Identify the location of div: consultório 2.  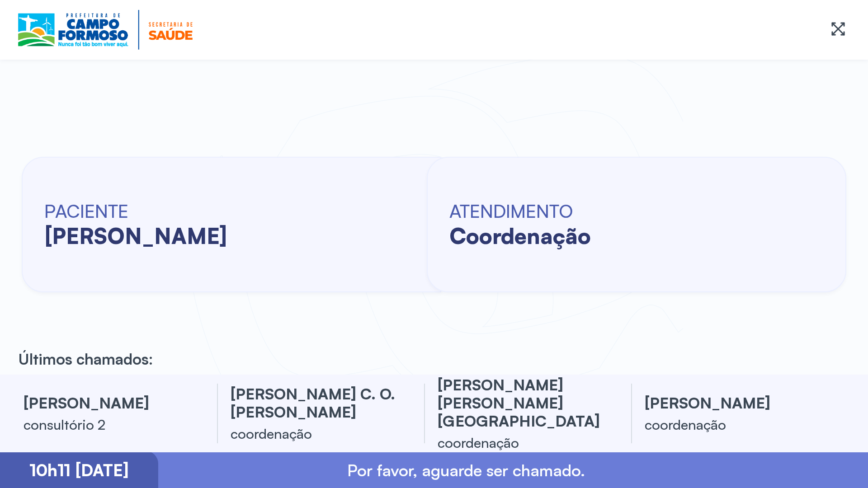
(110, 424).